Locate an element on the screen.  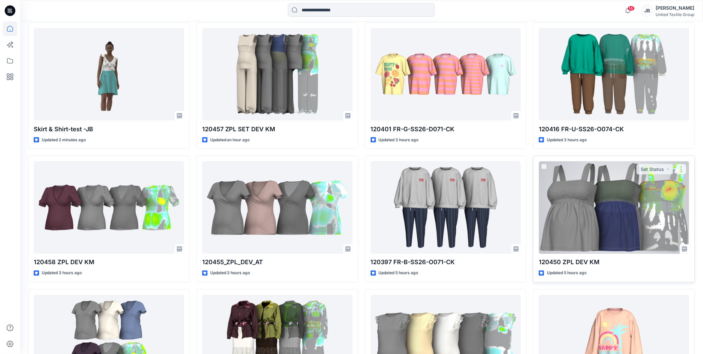
div: JB is located at coordinates (647, 11).